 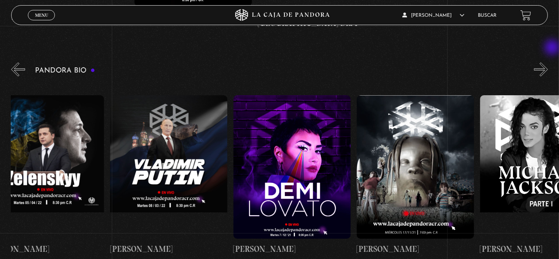 What do you see at coordinates (41, 22) in the screenshot?
I see `span: Cerrar` at bounding box center [41, 22].